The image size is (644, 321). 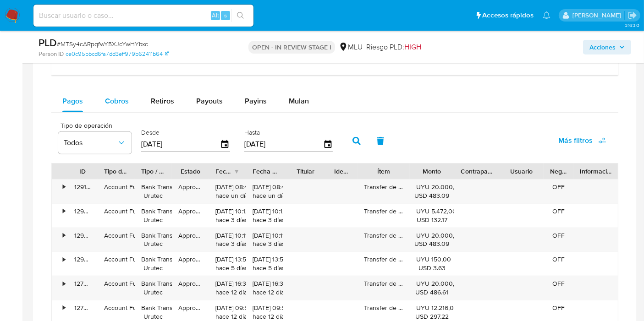 What do you see at coordinates (143, 15) in the screenshot?
I see `input: Buscar usuario o caso...` at bounding box center [143, 15].